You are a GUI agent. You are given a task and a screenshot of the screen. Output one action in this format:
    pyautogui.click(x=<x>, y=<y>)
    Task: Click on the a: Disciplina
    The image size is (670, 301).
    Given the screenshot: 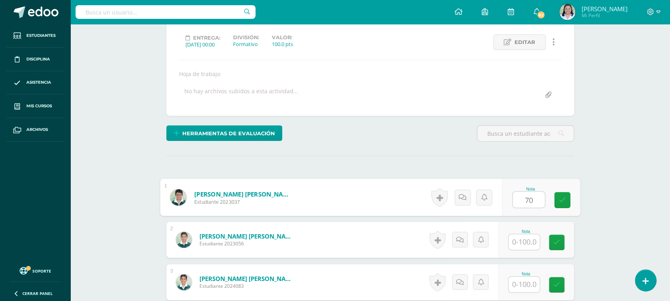 What is the action you would take?
    pyautogui.click(x=35, y=59)
    